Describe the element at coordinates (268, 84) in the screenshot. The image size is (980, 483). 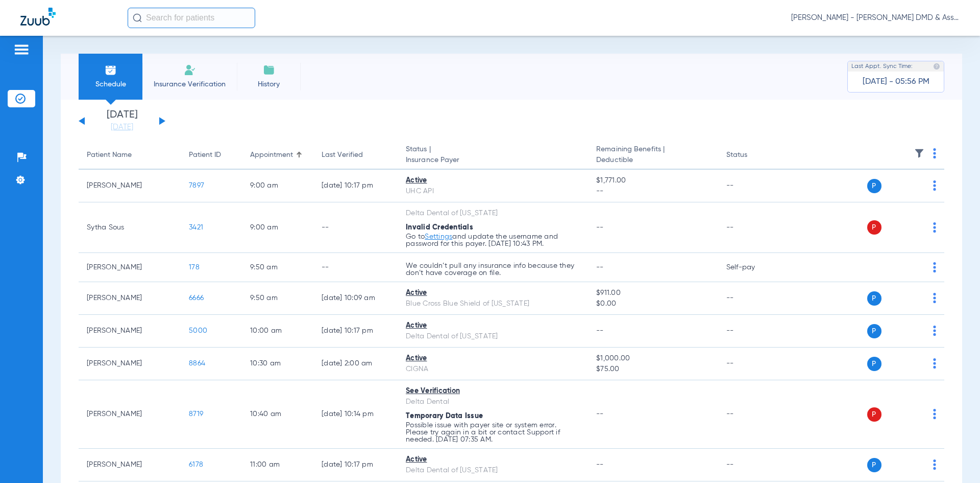
I see `span: History` at that location.